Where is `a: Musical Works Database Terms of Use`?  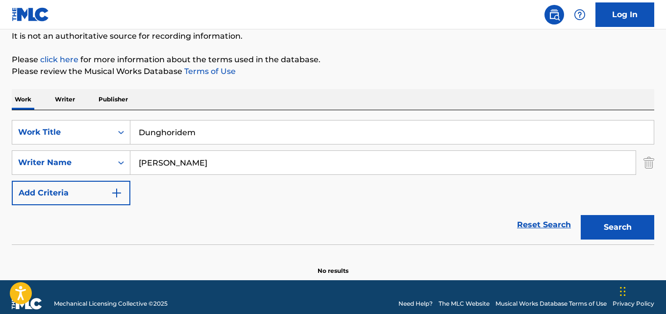 a: Musical Works Database Terms of Use is located at coordinates (550, 304).